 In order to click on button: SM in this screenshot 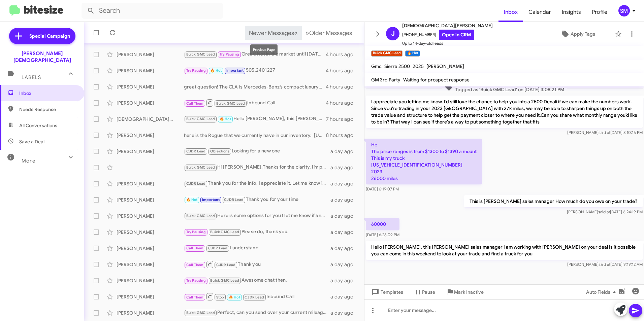, I will do `click(625, 11)`.